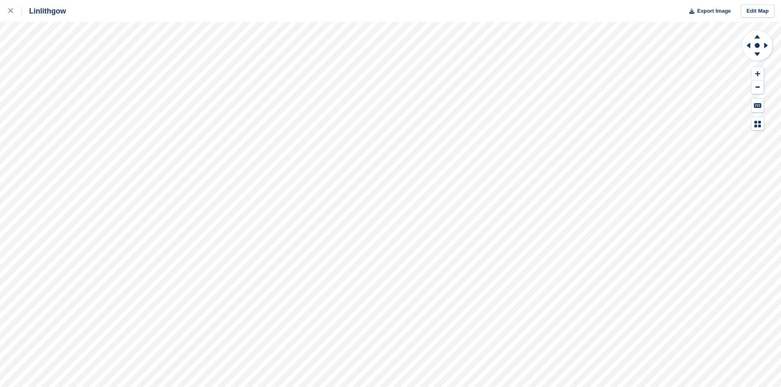 The height and width of the screenshot is (387, 781). What do you see at coordinates (707, 11) in the screenshot?
I see `button: Export Image` at bounding box center [707, 11].